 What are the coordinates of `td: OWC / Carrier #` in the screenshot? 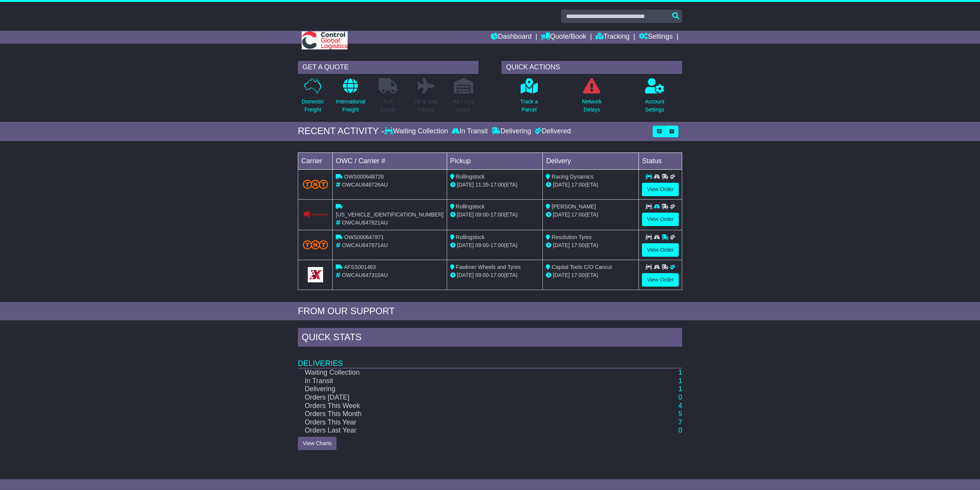 It's located at (390, 161).